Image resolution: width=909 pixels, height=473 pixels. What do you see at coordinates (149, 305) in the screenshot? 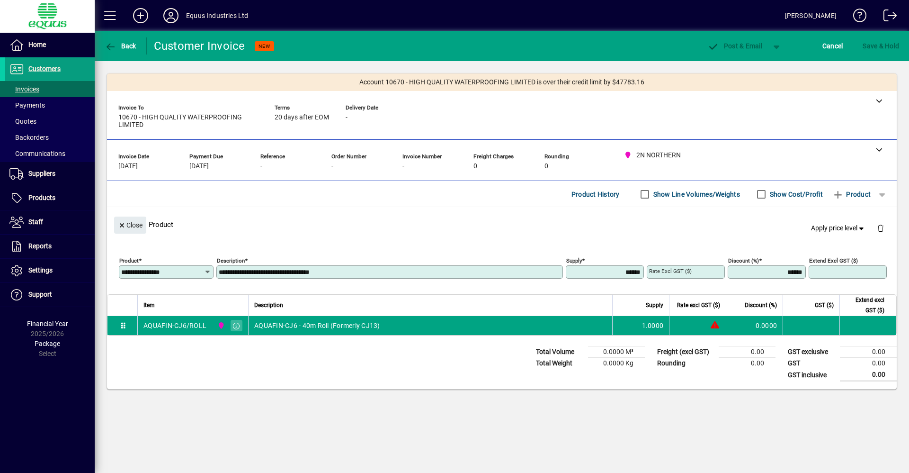
I see `span: Item` at bounding box center [149, 305].